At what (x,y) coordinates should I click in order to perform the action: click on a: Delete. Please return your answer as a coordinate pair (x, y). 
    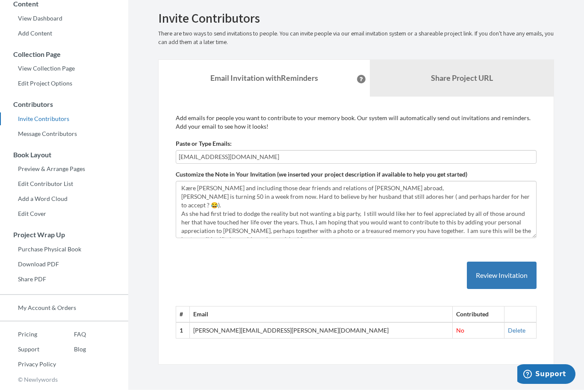
    Looking at the image, I should click on (517, 332).